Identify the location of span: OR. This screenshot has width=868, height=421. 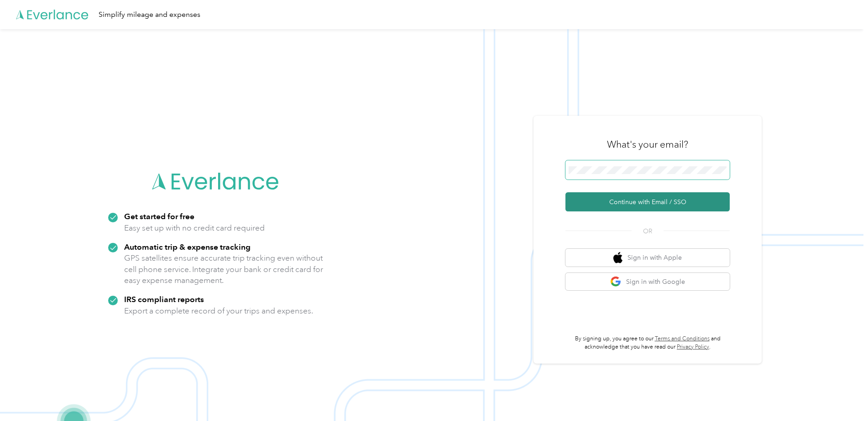
(648, 231).